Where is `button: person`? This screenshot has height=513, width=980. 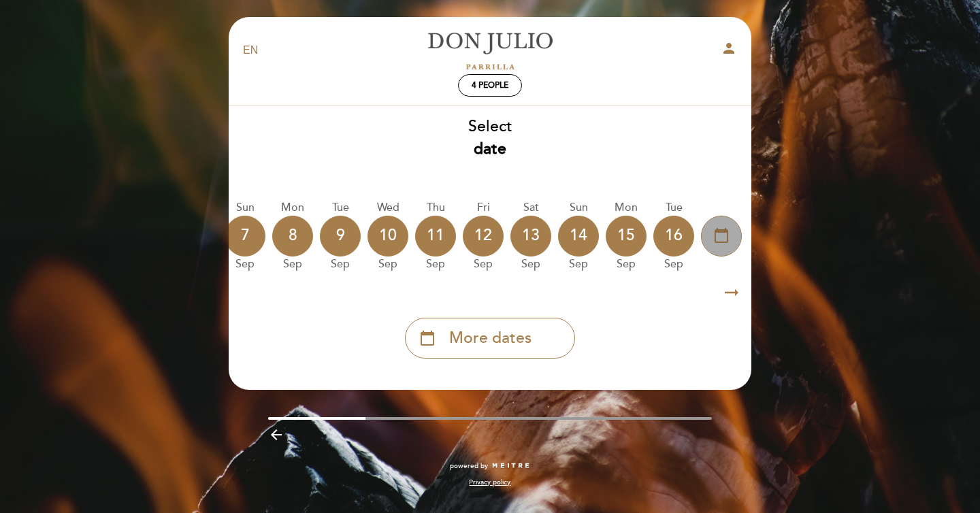
button: person is located at coordinates (729, 50).